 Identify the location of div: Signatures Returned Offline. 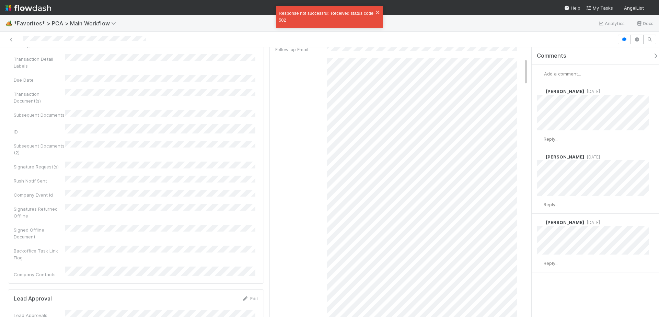
(39, 213).